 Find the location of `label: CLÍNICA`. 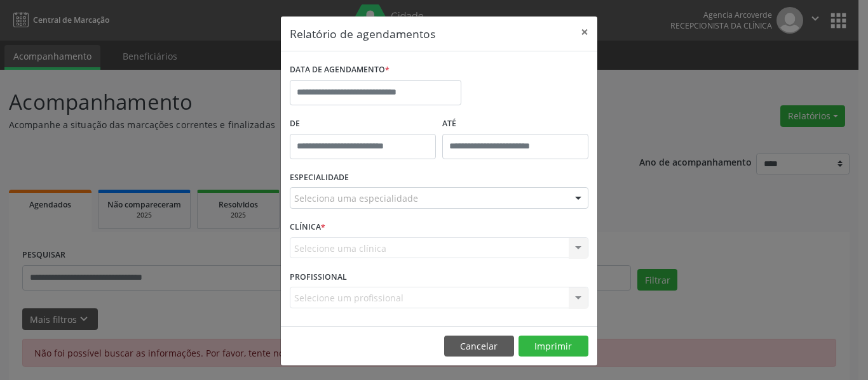

label: CLÍNICA is located at coordinates (307, 227).